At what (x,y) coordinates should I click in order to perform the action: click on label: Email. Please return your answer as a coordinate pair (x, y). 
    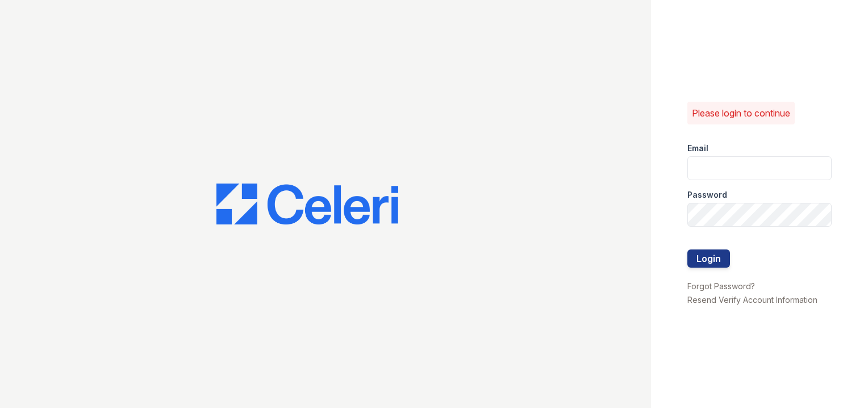
    Looking at the image, I should click on (698, 148).